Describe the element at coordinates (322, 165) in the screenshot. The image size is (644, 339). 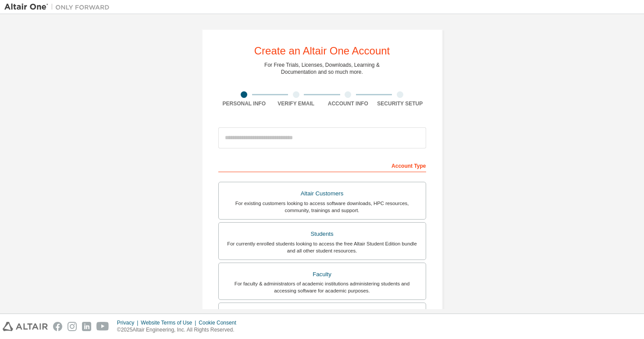
I see `div: Account Type` at that location.